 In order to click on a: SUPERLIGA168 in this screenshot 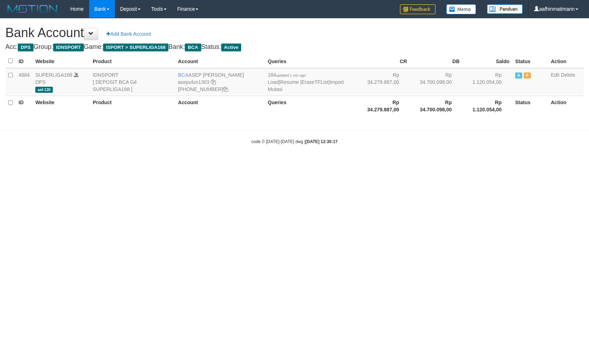, I will do `click(54, 75)`.